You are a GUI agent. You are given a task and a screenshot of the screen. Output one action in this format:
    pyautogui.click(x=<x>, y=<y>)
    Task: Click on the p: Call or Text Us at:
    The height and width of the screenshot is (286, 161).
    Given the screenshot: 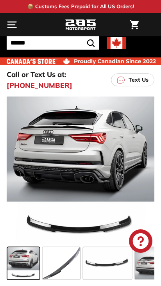 What is the action you would take?
    pyautogui.click(x=36, y=74)
    